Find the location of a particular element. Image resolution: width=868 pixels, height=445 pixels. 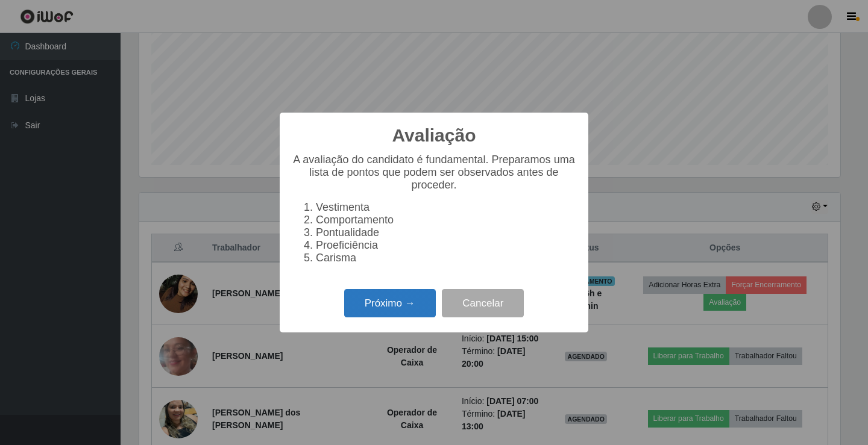

p: A avaliação do candidato é fundamental. Preparamos uma lista de pontos que podem ser observados a... is located at coordinates (434, 173).